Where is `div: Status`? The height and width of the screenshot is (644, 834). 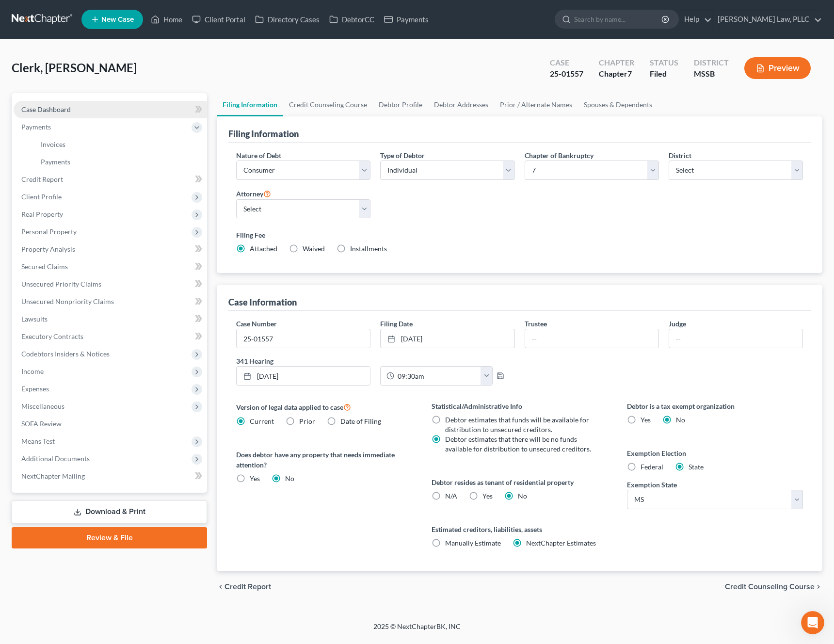
div: Status is located at coordinates (664, 63).